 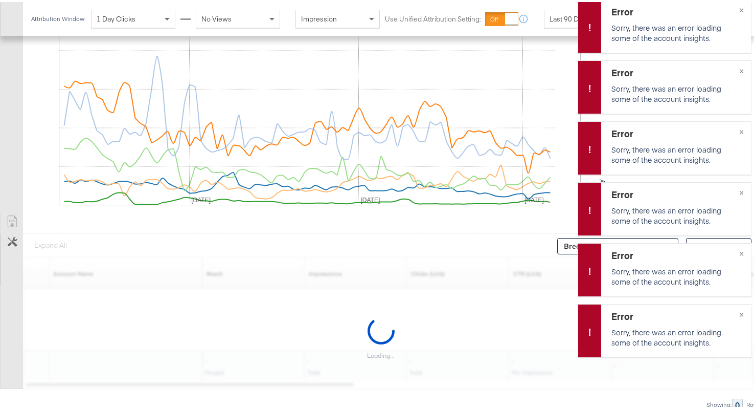 I want to click on div: Loading..., so click(x=381, y=353).